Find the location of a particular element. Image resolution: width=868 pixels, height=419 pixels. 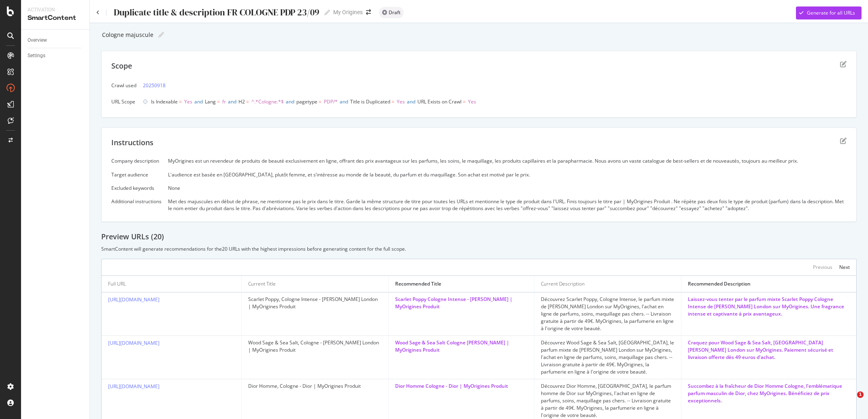

button: Generate for all URLs is located at coordinates (829, 13).